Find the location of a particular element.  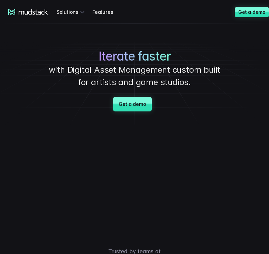

span: Iterate faster is located at coordinates (135, 56).